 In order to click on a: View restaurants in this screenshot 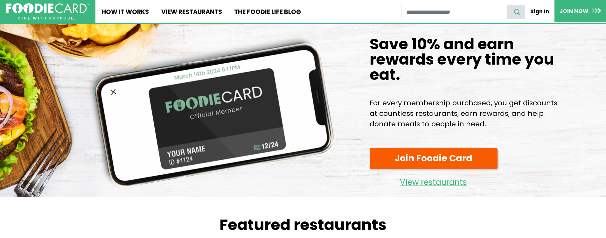, I will do `click(433, 180)`.